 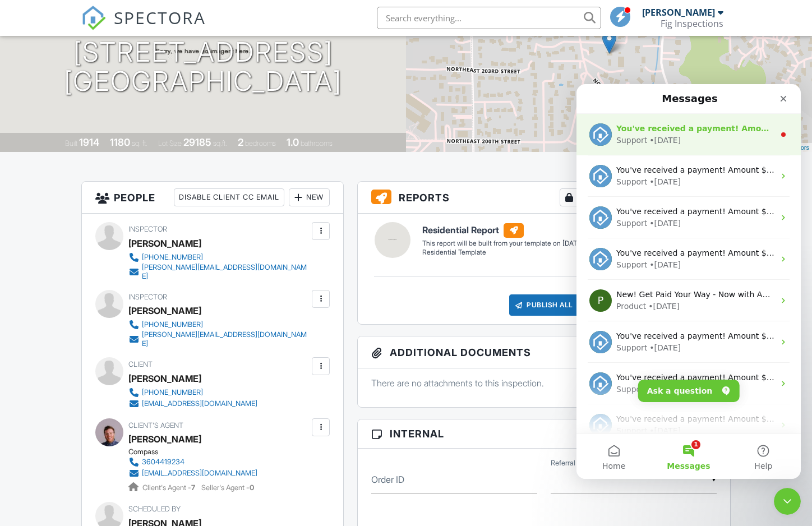 I want to click on input: Search everything..., so click(x=489, y=18).